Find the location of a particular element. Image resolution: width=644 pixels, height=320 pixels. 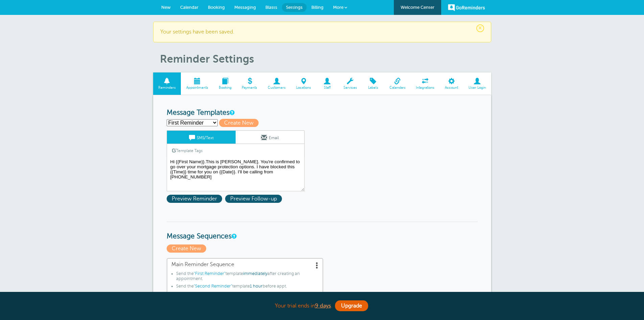

a: Locations is located at coordinates (304, 84).